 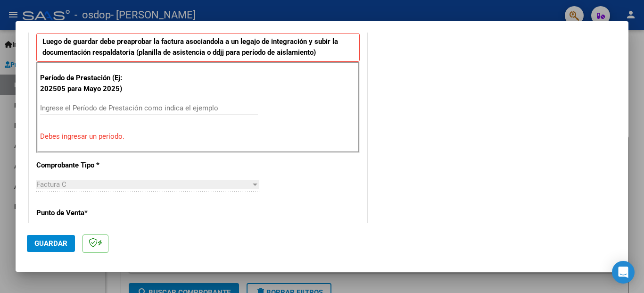 I want to click on span: Factura C, so click(x=51, y=184).